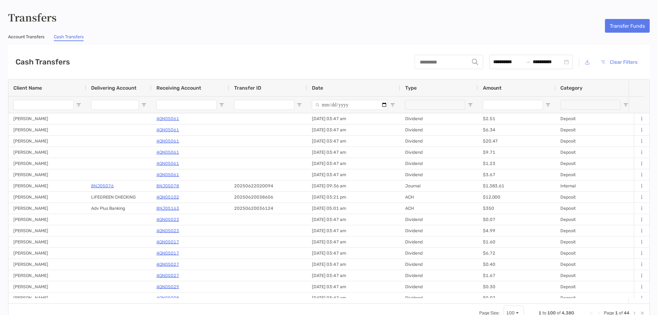  Describe the element at coordinates (411, 88) in the screenshot. I see `span: Type` at that location.